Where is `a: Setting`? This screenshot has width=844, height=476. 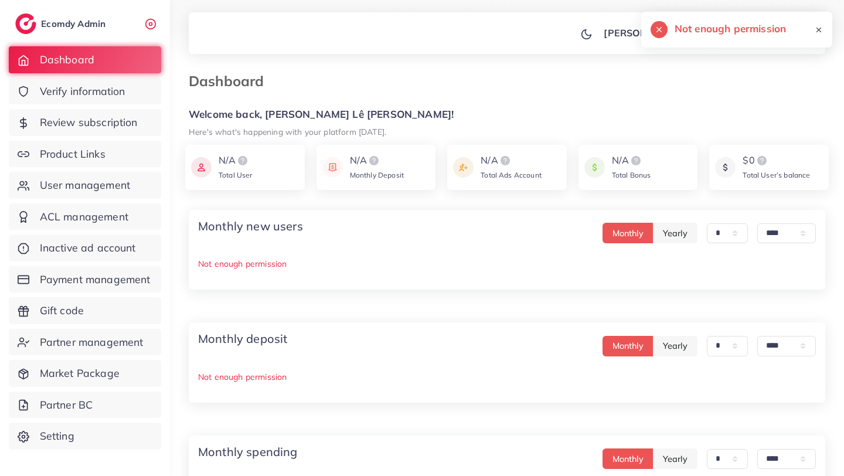
a: Setting is located at coordinates (85, 436).